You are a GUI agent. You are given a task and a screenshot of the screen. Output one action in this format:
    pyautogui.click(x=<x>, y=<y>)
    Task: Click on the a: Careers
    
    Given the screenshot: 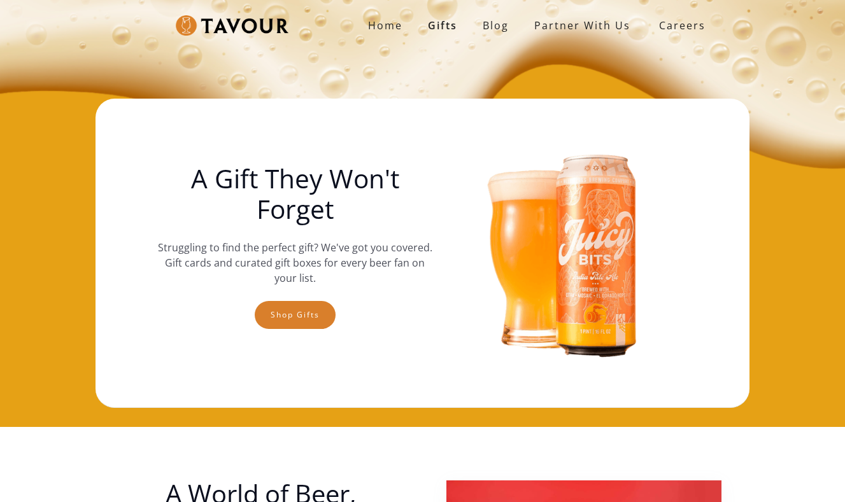 What is the action you would take?
    pyautogui.click(x=679, y=25)
    